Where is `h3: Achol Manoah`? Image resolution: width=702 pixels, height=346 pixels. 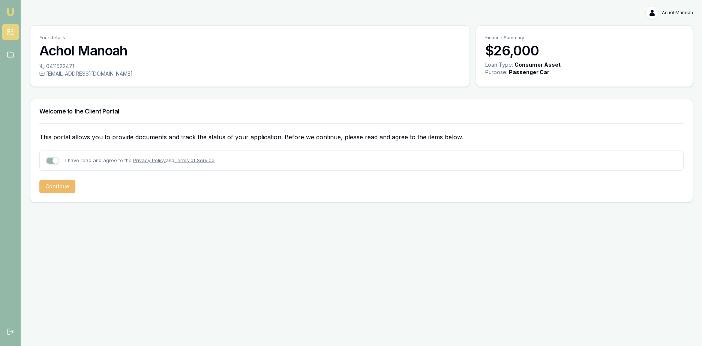 h3: Achol Manoah is located at coordinates (250, 51).